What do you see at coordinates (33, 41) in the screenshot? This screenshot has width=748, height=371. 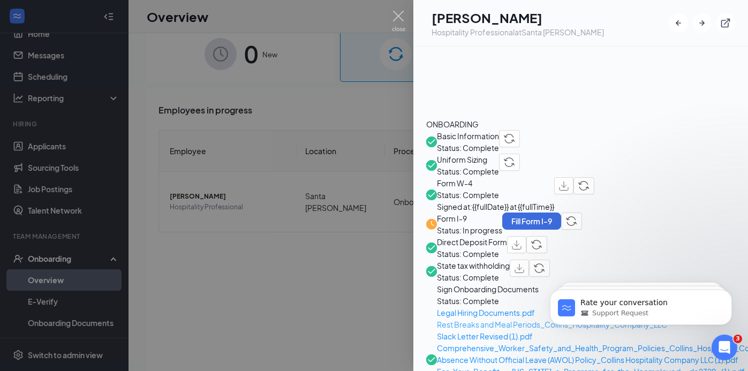 I see `img: Profile image for Fin` at bounding box center [33, 41].